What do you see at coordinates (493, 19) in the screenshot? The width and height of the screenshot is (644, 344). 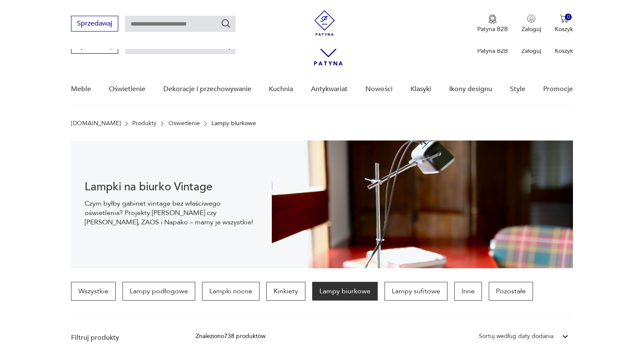 I see `img: Ikona medalu` at bounding box center [493, 19].